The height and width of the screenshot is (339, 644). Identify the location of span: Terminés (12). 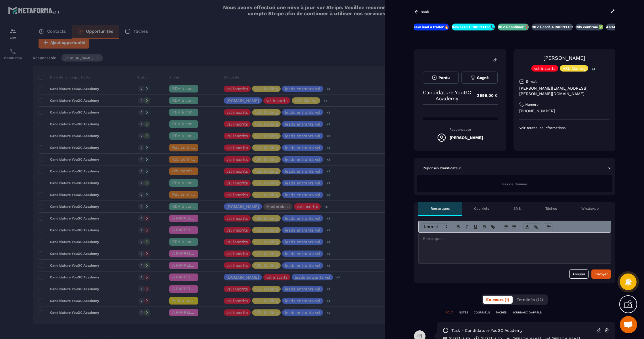
(530, 300).